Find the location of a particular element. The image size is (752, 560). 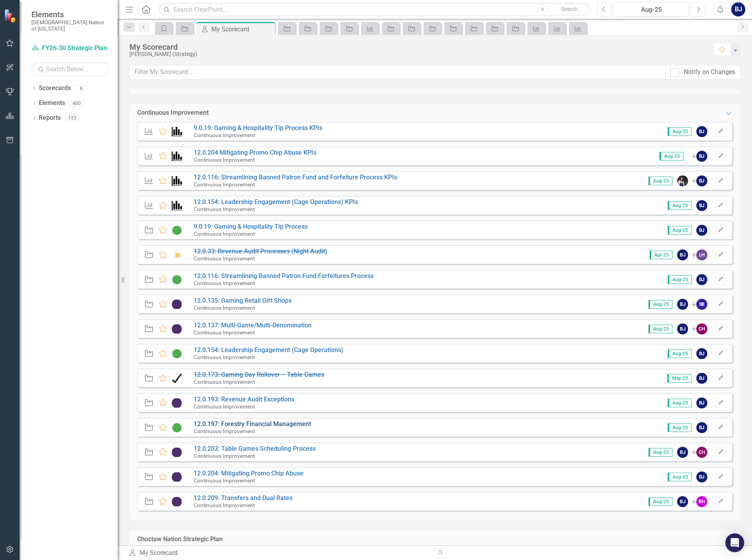

a: 12.0.204 Mitigating Promo Chip Abuse KPIs is located at coordinates (255, 152).